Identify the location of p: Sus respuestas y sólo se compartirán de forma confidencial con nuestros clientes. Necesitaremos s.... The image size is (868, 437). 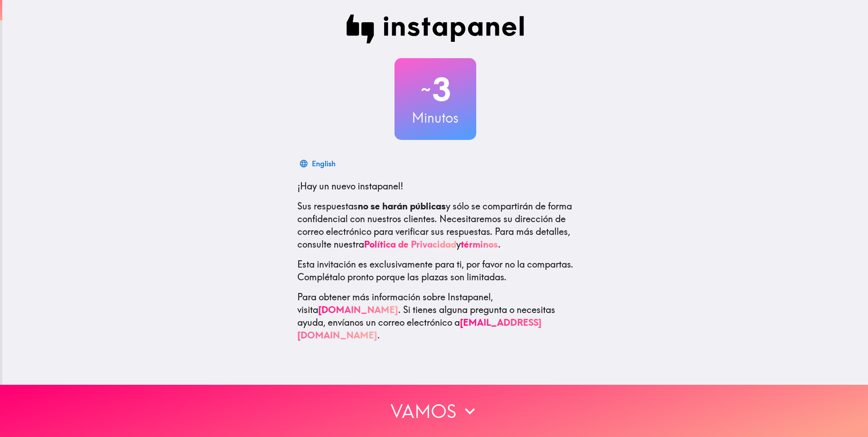
(436, 225).